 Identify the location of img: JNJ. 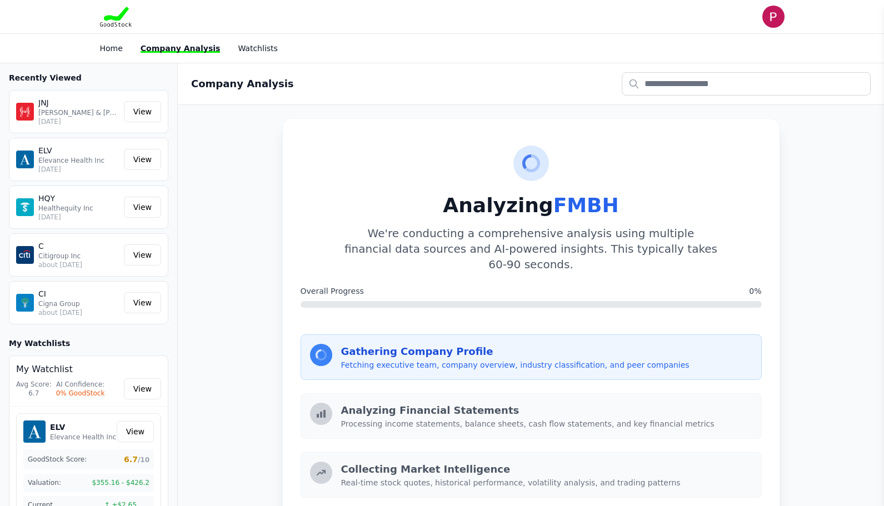
(25, 112).